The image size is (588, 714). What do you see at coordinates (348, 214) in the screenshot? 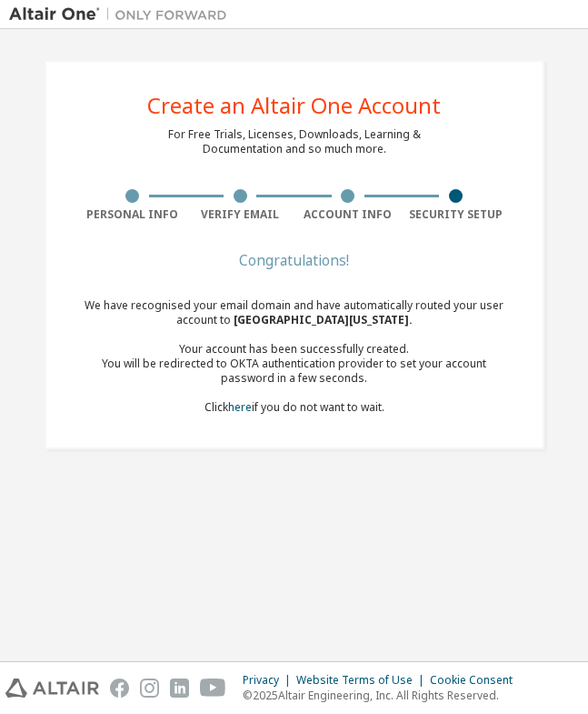
I see `div: Account Info` at bounding box center [348, 214].